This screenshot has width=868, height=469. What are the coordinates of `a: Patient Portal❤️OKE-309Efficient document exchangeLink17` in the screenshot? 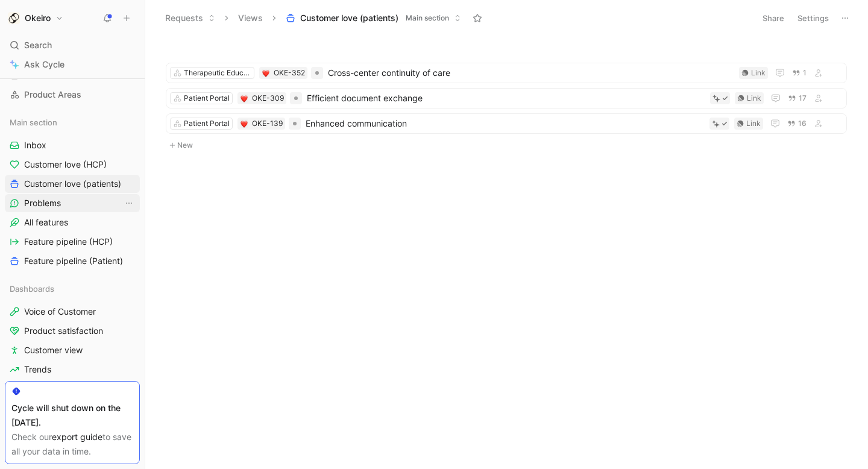 It's located at (506, 98).